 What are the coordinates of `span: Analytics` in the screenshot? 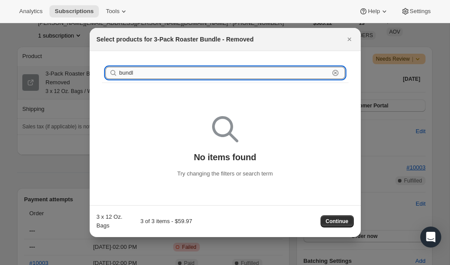 It's located at (31, 11).